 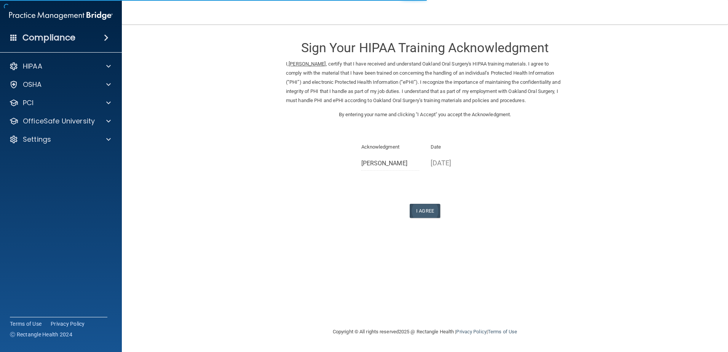 I want to click on h3: Sign Your HIPAA Training Acknowledgment, so click(x=425, y=48).